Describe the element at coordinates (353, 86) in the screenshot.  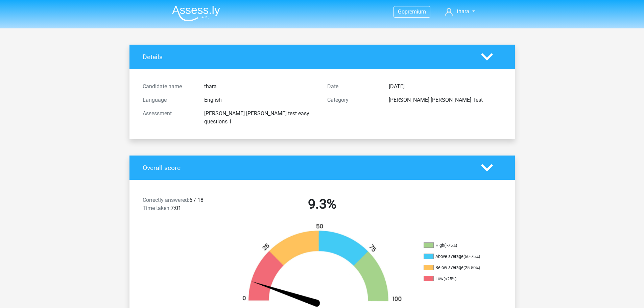
I see `div: Date` at that location.